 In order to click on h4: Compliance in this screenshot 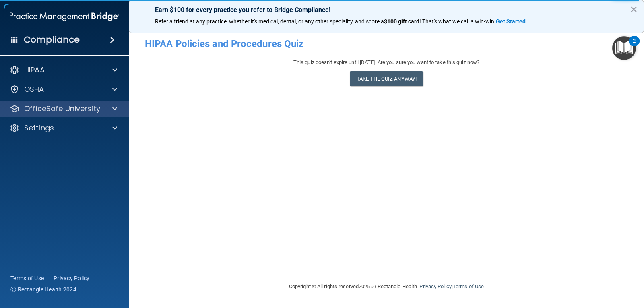, I will do `click(51, 40)`.